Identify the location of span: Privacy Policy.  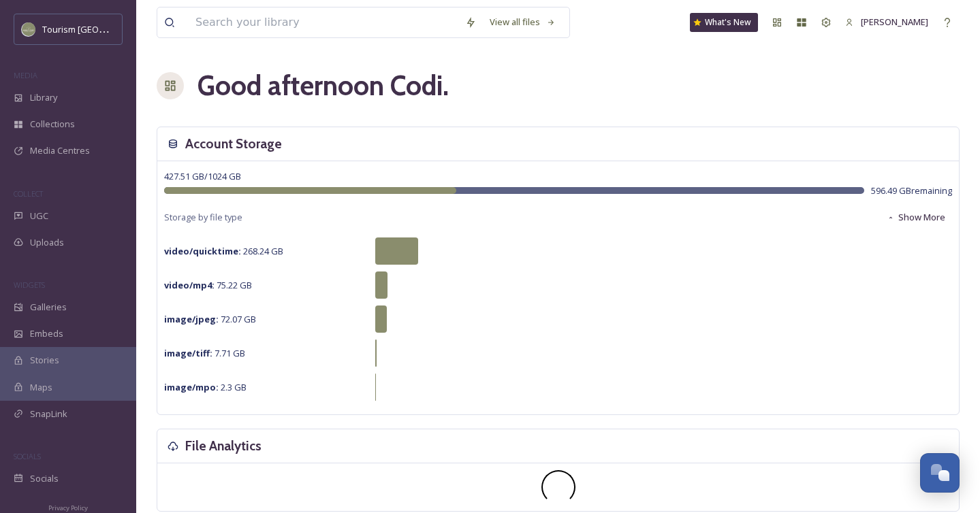
(68, 507).